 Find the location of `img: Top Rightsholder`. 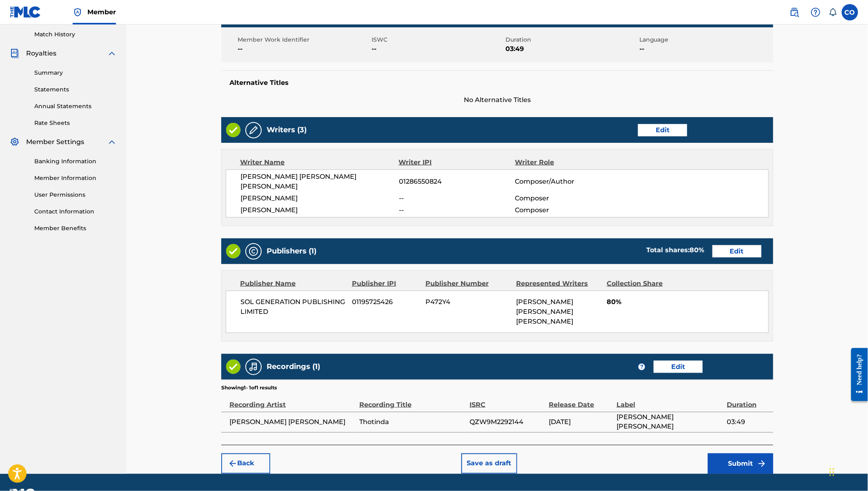

img: Top Rightsholder is located at coordinates (78, 12).